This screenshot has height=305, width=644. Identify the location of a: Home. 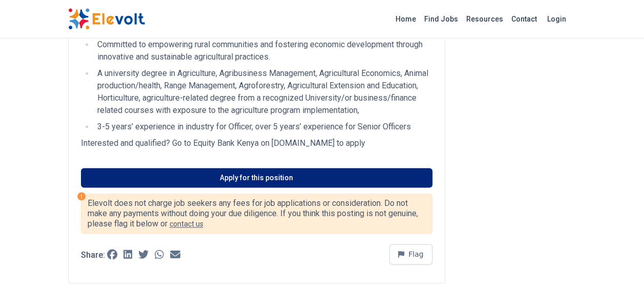
(406, 19).